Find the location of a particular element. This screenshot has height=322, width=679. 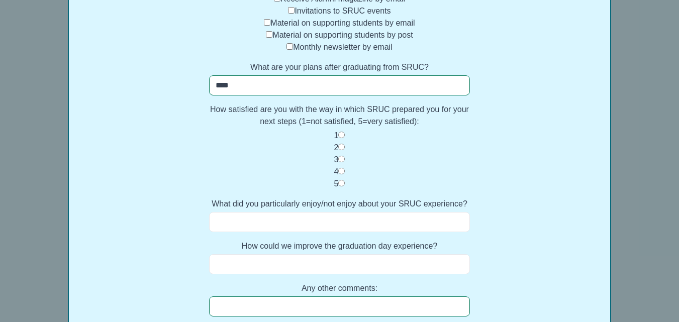

label: 5 is located at coordinates (336, 183).